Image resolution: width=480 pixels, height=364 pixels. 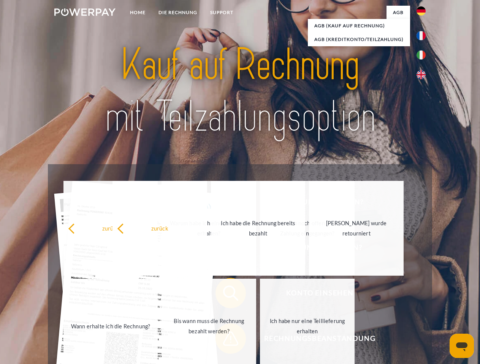 What do you see at coordinates (240, 91) in the screenshot?
I see `img: title-powerpay_de.svg` at bounding box center [240, 91].